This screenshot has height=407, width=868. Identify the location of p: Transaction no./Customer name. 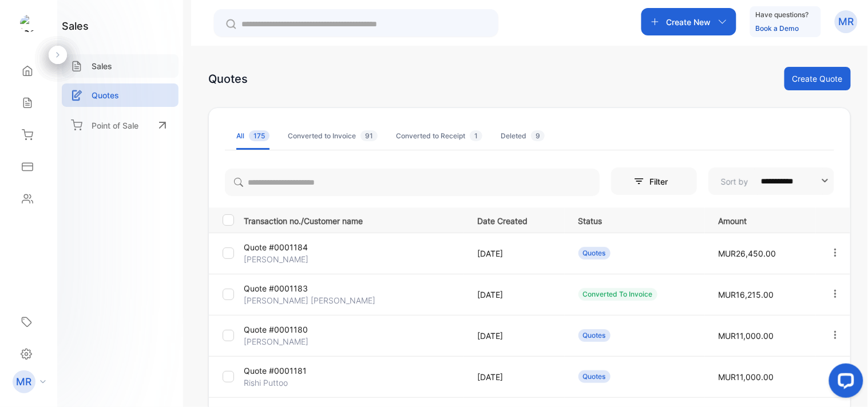
(353, 219).